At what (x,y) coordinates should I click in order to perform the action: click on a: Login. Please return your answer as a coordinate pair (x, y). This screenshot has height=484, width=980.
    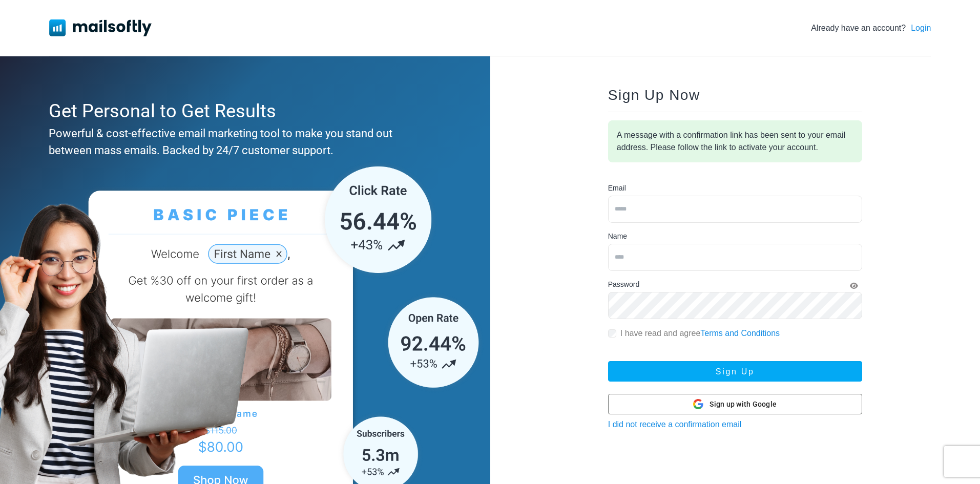
    Looking at the image, I should click on (920, 28).